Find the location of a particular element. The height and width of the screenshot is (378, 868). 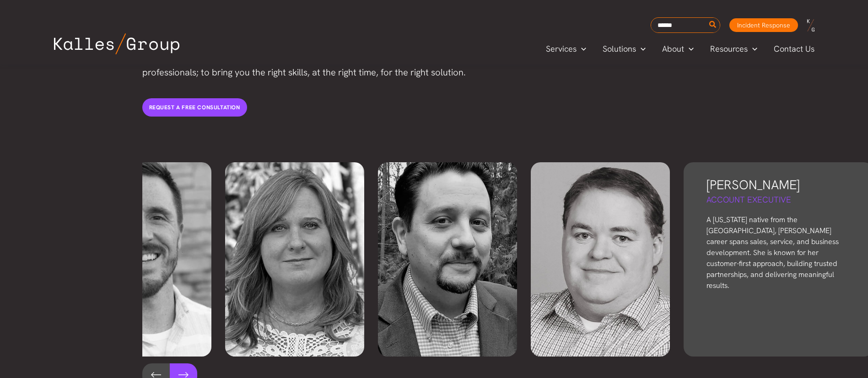

span: Resources is located at coordinates (729, 49).